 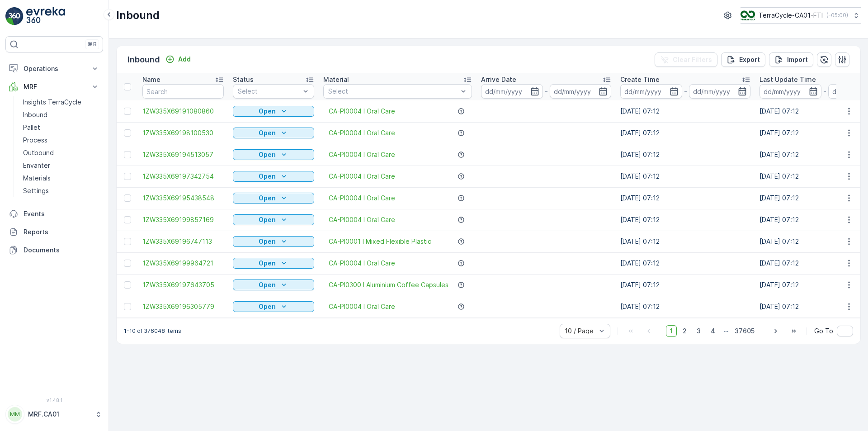 I want to click on p: Create Time, so click(x=640, y=80).